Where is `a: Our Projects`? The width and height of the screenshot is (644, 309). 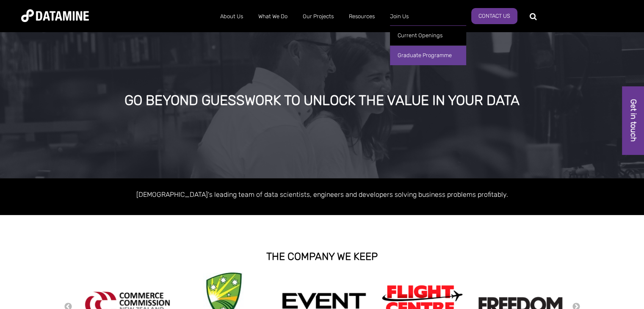
a: Our Projects is located at coordinates (318, 16).